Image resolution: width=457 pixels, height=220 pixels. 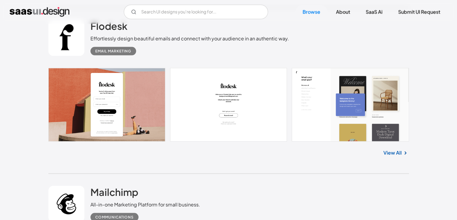 What do you see at coordinates (343, 12) in the screenshot?
I see `a: About` at bounding box center [343, 12].